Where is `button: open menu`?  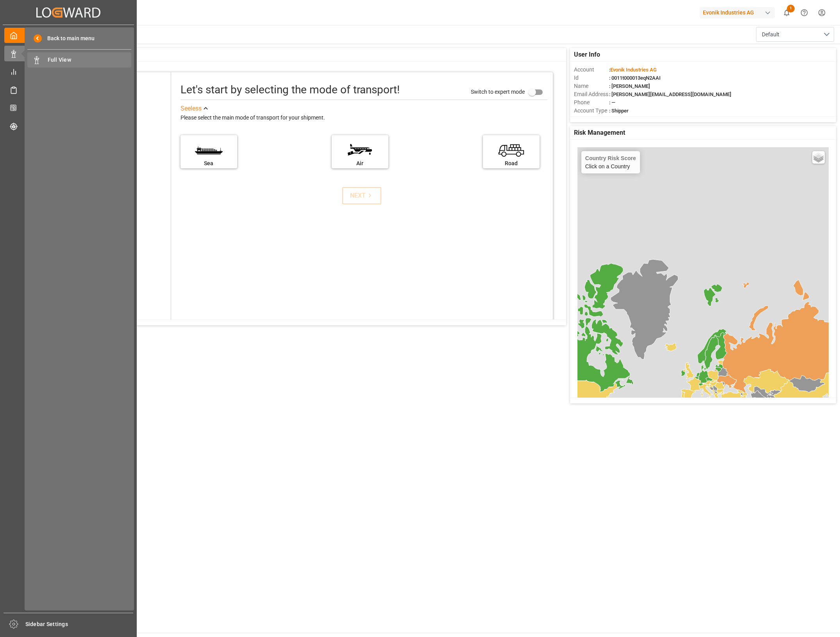
button: open menu is located at coordinates (795, 34).